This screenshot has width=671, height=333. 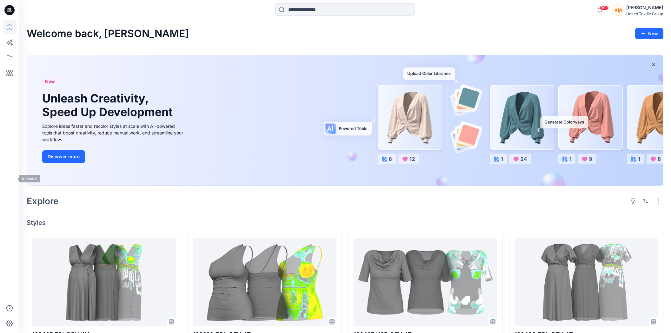 What do you see at coordinates (586, 283) in the screenshot?
I see `a: 120466_ZPL_DEV_AT` at bounding box center [586, 283].